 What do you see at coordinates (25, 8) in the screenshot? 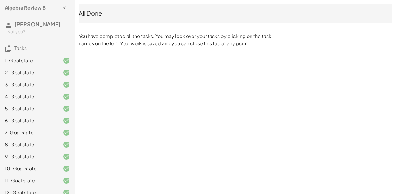
I see `h4: Algebra Review B` at bounding box center [25, 8].